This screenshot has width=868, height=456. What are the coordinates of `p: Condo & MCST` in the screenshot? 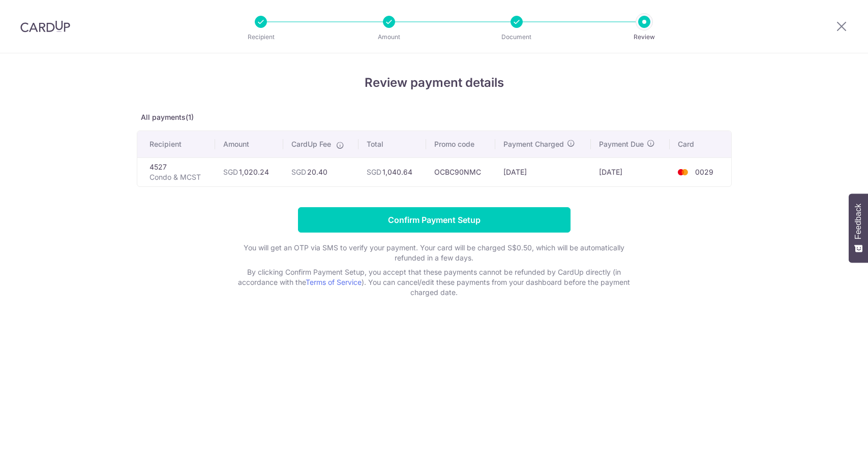 It's located at (179, 177).